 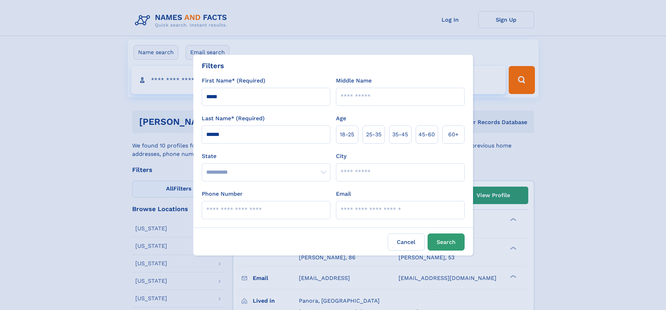 What do you see at coordinates (454, 135) in the screenshot?
I see `span: 60+` at bounding box center [454, 135].